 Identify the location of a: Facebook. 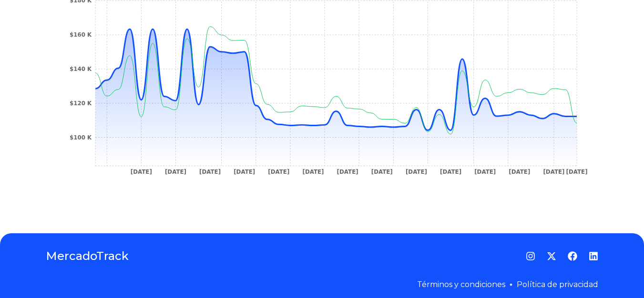
(572, 256).